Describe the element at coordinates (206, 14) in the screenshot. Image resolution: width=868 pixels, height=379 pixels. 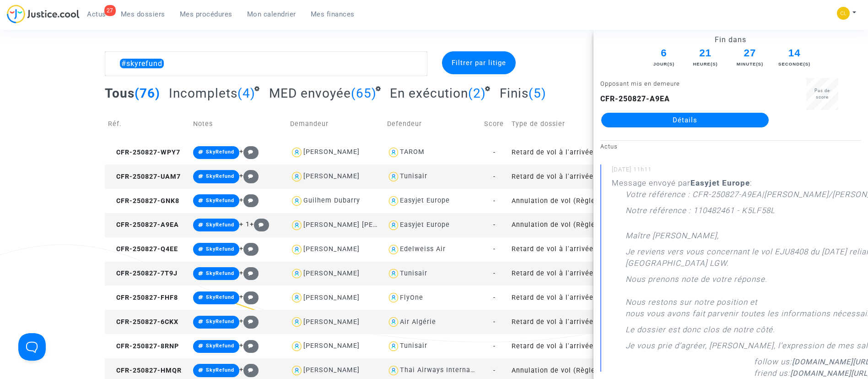
I see `a: Mes procédures` at that location.